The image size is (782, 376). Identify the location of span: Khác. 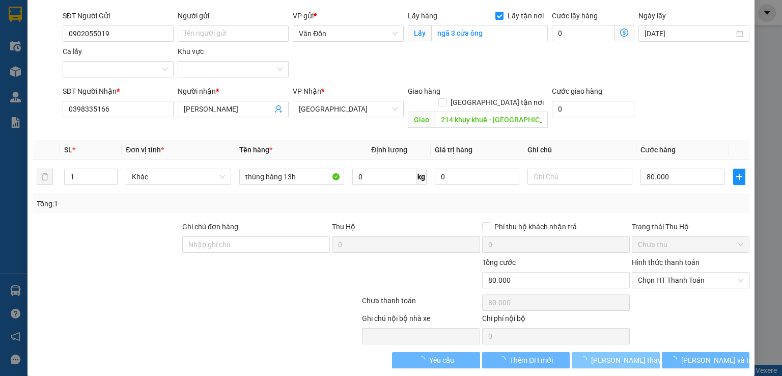
(178, 177).